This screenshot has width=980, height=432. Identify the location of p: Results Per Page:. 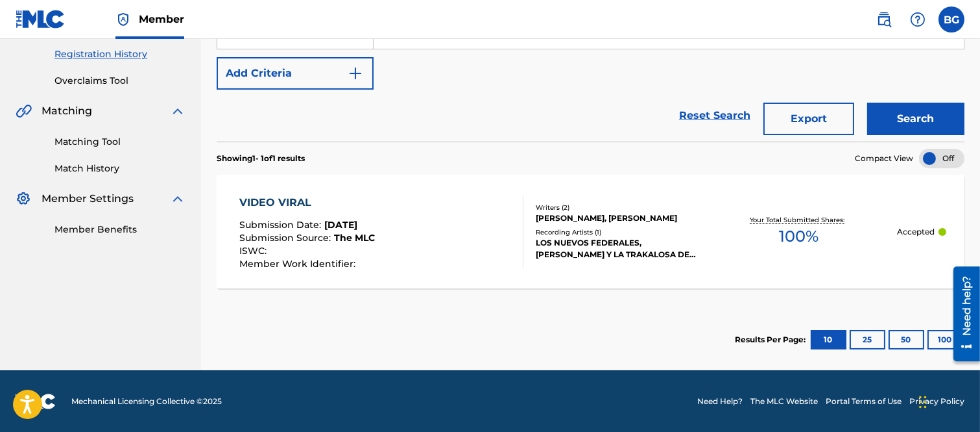
(772, 339).